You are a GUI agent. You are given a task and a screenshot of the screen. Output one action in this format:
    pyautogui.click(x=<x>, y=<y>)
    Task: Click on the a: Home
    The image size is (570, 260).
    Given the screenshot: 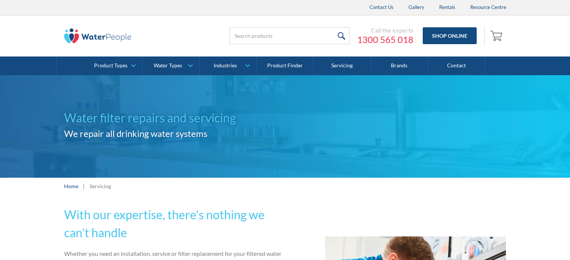 What is the action you would take?
    pyautogui.click(x=71, y=186)
    